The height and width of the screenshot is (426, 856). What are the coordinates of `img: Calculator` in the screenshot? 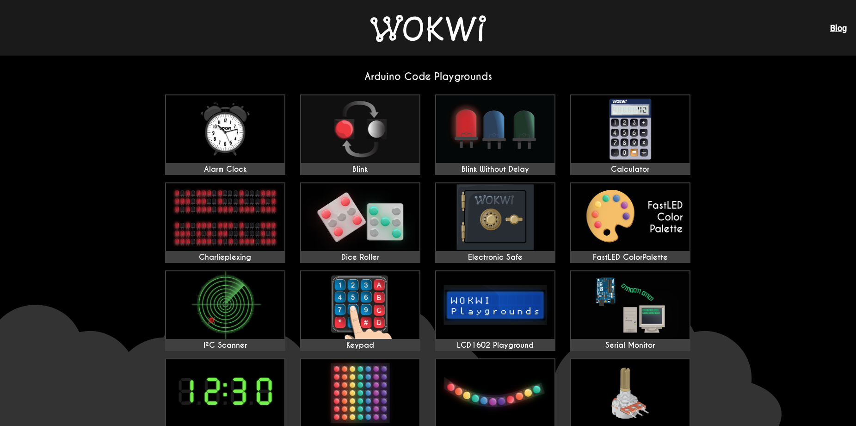 It's located at (631, 129).